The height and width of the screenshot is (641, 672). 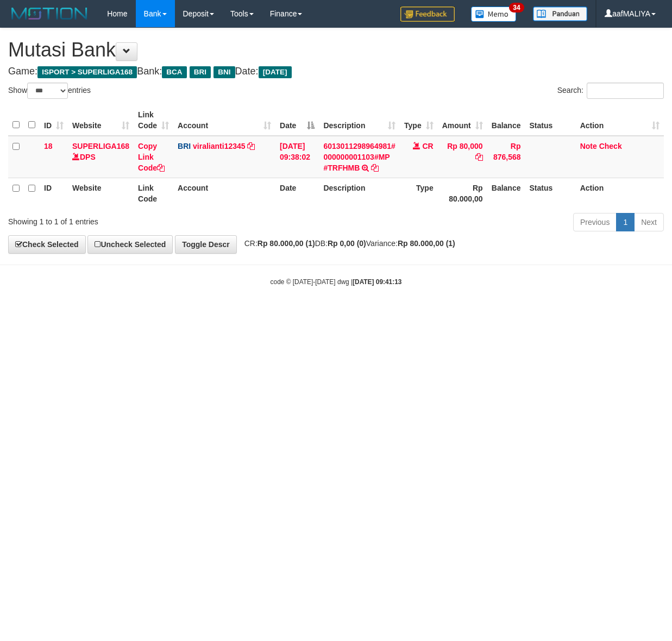 What do you see at coordinates (54, 120) in the screenshot?
I see `th: ID: activate to sort column ascending` at bounding box center [54, 120].